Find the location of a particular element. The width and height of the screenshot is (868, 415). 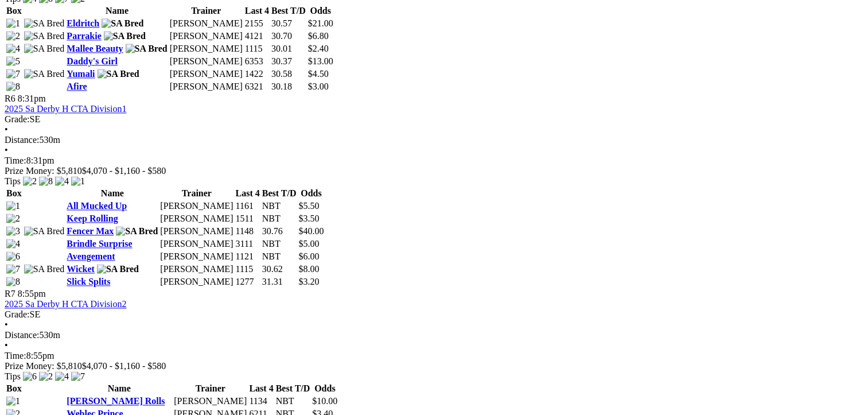

span: Distance: is located at coordinates (22, 334).